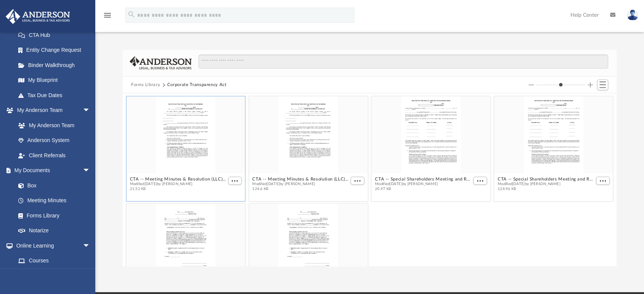 This screenshot has height=294, width=644. I want to click on a: Forms Library, so click(53, 216).